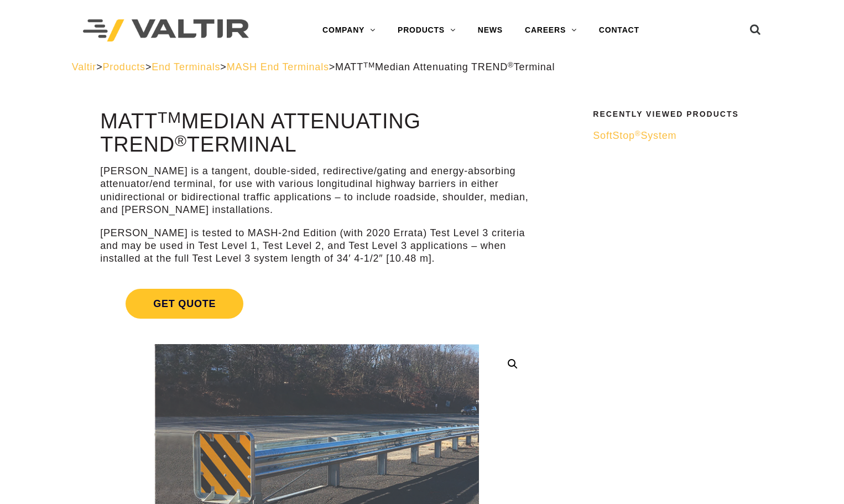 The height and width of the screenshot is (504, 844). I want to click on a: MASH End Terminals, so click(278, 67).